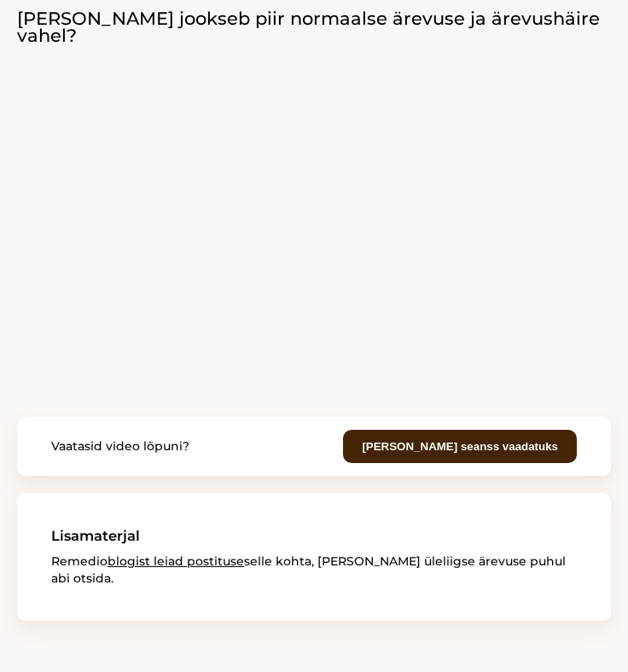 This screenshot has height=672, width=628. Describe the element at coordinates (314, 535) in the screenshot. I see `h3: Lisamaterjal` at that location.